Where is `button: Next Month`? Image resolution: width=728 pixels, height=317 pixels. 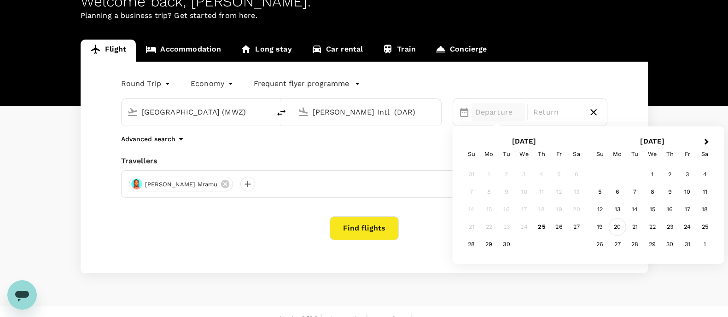
button: Next Month is located at coordinates (708, 142).